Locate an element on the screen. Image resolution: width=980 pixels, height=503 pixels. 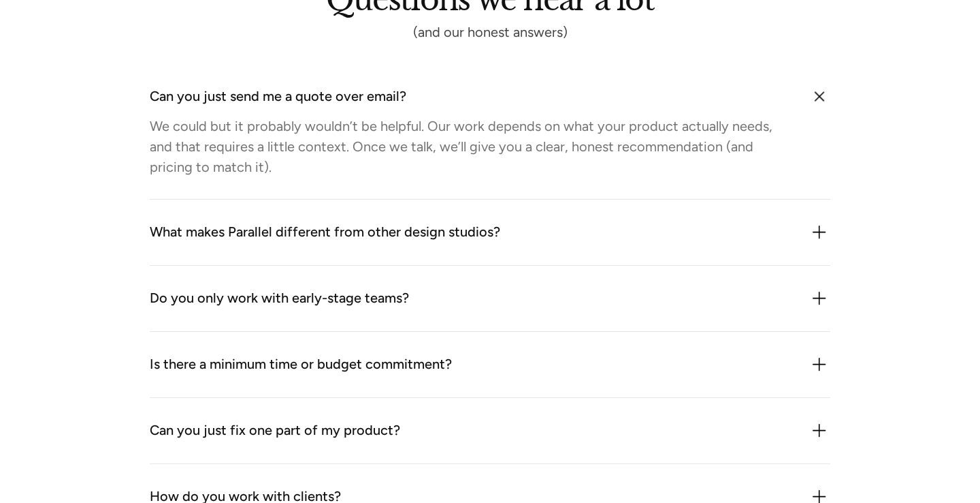
div: Is there a minimum time or budget commitment? is located at coordinates (301, 365).